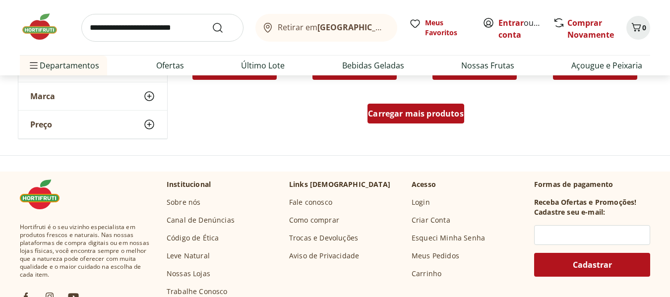  Describe the element at coordinates (644, 27) in the screenshot. I see `span: 0` at that location.